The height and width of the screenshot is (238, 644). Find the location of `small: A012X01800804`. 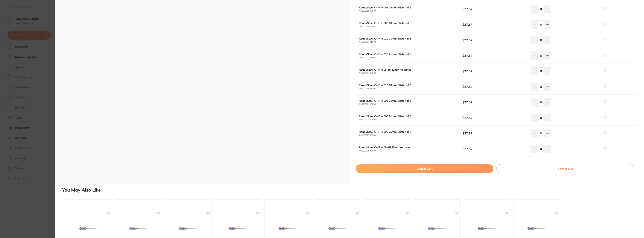

small: A012X01800804 is located at coordinates (411, 26).